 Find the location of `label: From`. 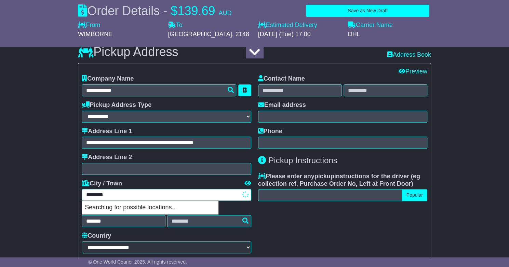

label: From is located at coordinates (89, 25).